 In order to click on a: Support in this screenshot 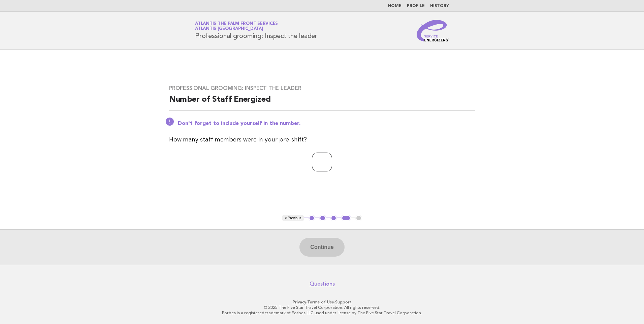, I will do `click(343, 302)`.